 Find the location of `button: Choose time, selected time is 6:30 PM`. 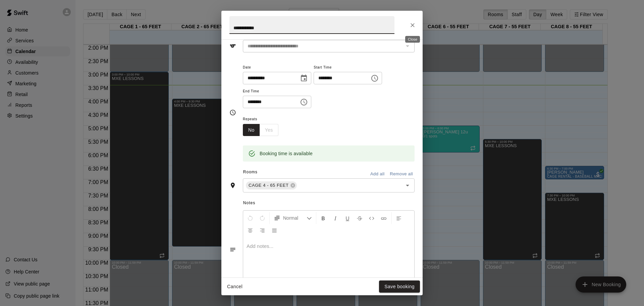

button: Choose time, selected time is 6:30 PM is located at coordinates (375, 78).